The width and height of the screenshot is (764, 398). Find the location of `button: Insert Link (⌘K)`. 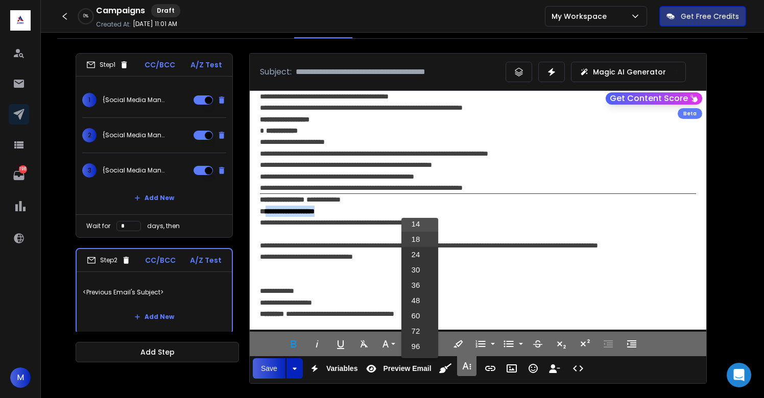

button: Insert Link (⌘K) is located at coordinates (490, 369).